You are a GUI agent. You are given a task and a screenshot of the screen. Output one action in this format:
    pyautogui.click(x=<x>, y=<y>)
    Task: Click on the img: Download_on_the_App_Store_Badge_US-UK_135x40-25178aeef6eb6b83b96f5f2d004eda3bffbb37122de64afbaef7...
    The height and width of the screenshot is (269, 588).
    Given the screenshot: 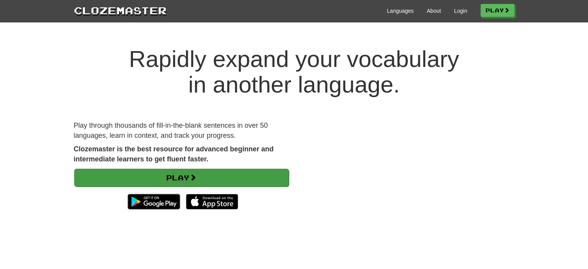 What is the action you would take?
    pyautogui.click(x=212, y=201)
    